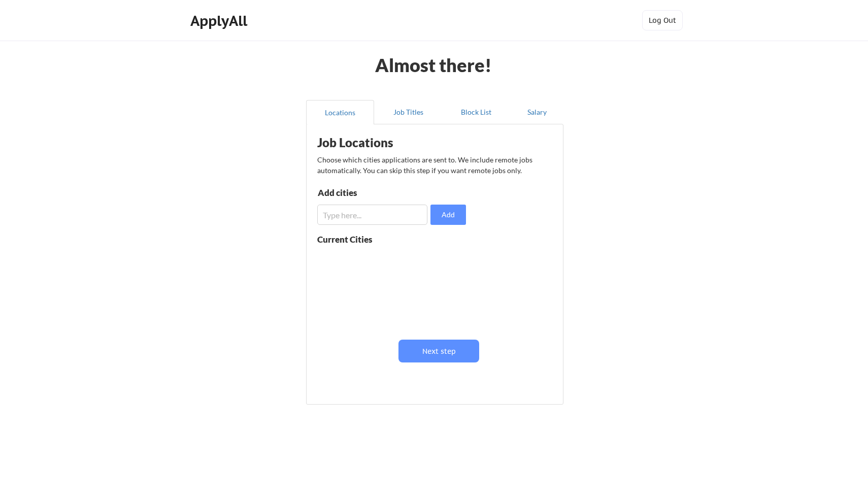 Image resolution: width=868 pixels, height=498 pixels. I want to click on div: Almost there!, so click(434, 65).